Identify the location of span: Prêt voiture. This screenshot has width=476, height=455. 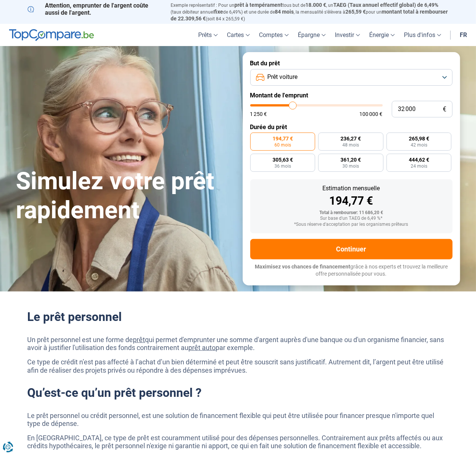
(283, 77).